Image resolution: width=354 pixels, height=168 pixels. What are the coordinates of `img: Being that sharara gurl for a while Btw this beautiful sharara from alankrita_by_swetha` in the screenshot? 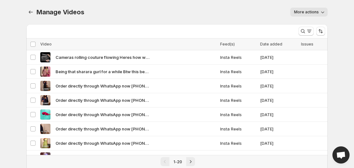 It's located at (45, 71).